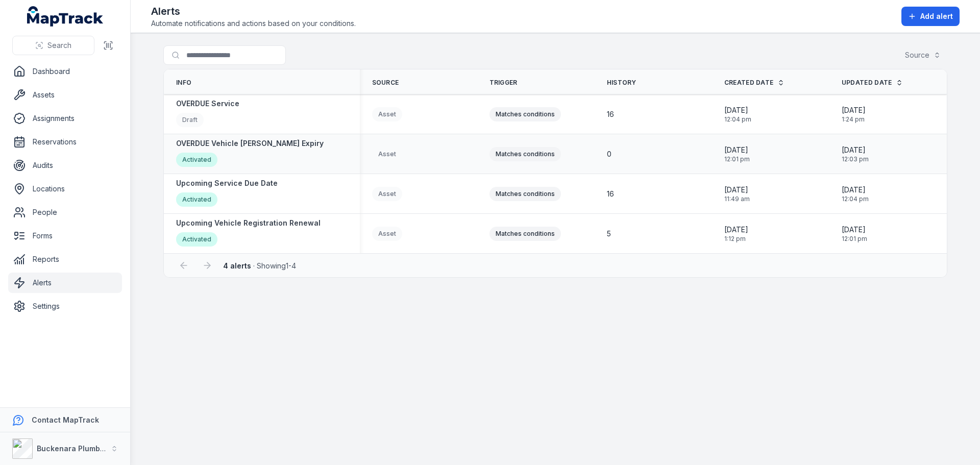  Describe the element at coordinates (260, 266) in the screenshot. I see `span: · Showing 1 - 4` at that location.